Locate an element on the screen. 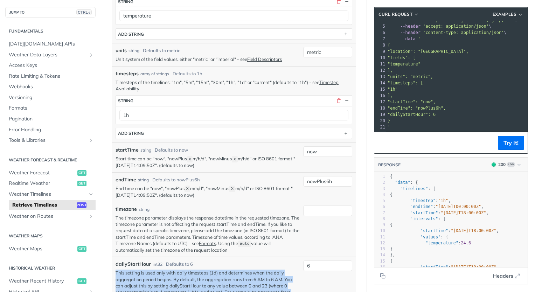 The width and height of the screenshot is (535, 292). a: Access Keys is located at coordinates (50, 65).